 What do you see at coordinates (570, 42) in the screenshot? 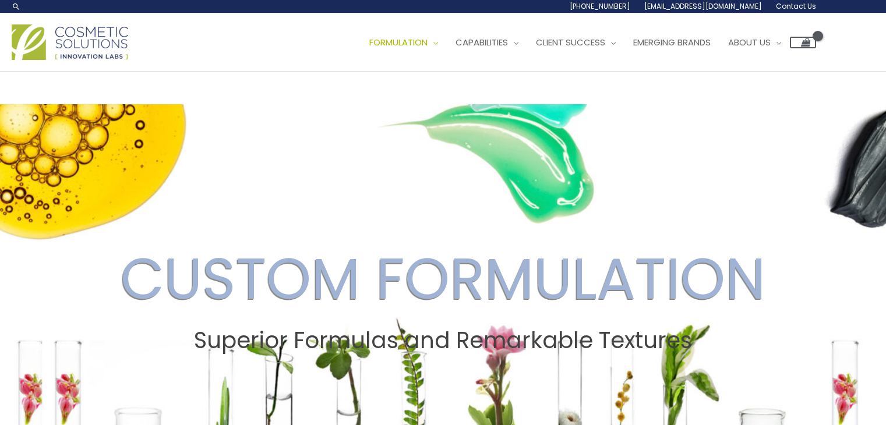
I see `span: Client Success` at bounding box center [570, 42].